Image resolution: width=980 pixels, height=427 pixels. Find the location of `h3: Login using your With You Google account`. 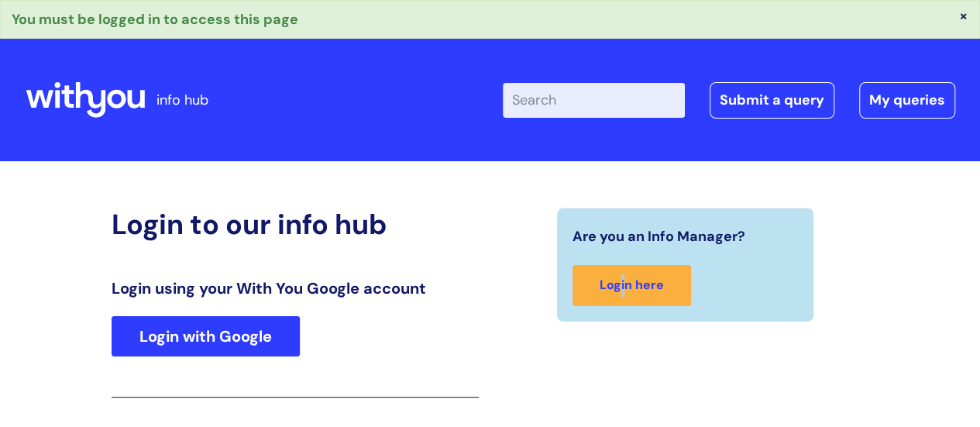

h3: Login using your With You Google account is located at coordinates (295, 288).